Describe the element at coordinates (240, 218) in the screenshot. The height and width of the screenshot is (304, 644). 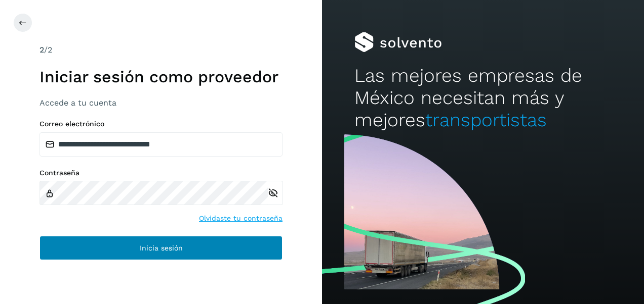
I see `a: Olvidaste tu contraseña` at that location.